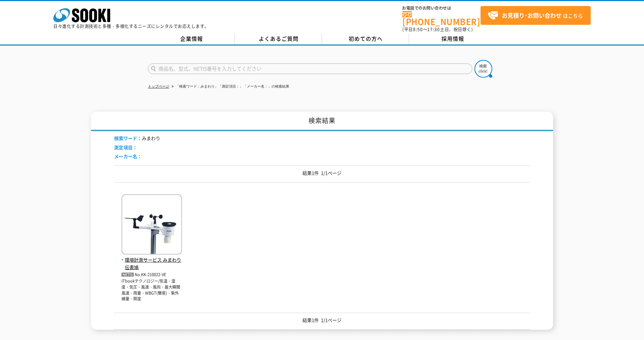  What do you see at coordinates (158, 86) in the screenshot?
I see `a: トップページ` at bounding box center [158, 86].